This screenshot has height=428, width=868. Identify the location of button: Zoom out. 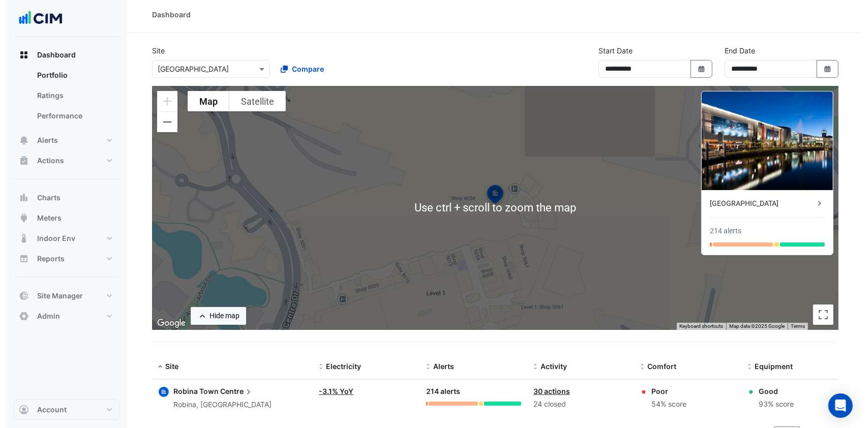
(161, 122).